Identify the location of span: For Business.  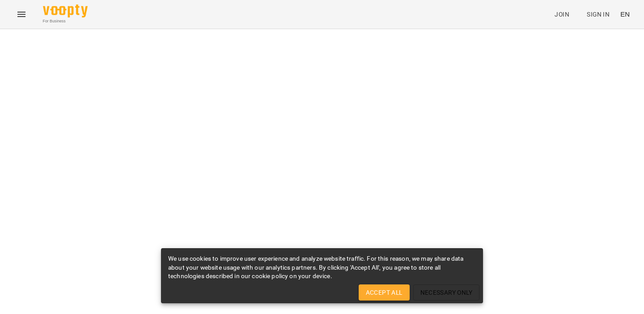
(66, 21).